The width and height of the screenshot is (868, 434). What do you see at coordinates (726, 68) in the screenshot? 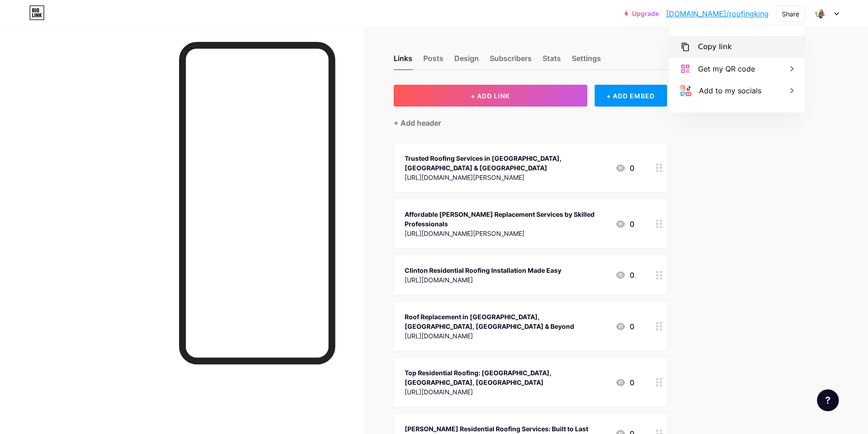
I see `div: Get my QR code` at bounding box center [726, 68].